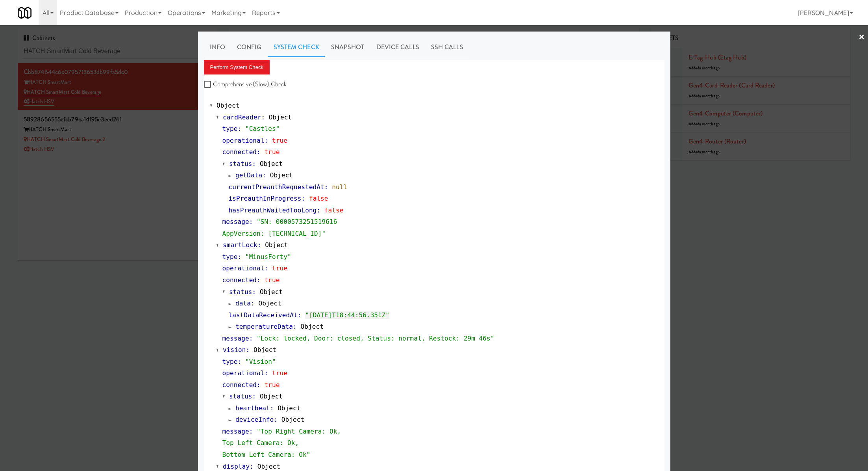 This screenshot has height=471, width=868. I want to click on a: Snapshot, so click(348, 48).